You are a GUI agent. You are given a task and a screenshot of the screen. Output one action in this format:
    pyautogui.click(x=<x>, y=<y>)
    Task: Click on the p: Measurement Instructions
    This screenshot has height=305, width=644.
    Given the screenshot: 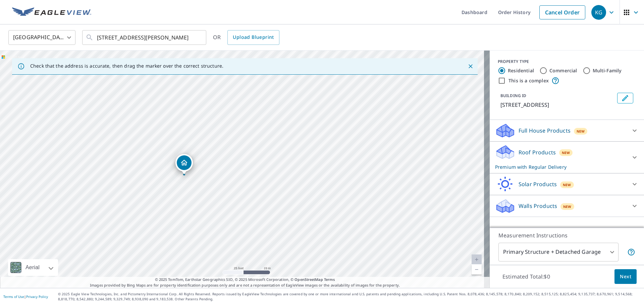 What is the action you would take?
    pyautogui.click(x=566, y=236)
    